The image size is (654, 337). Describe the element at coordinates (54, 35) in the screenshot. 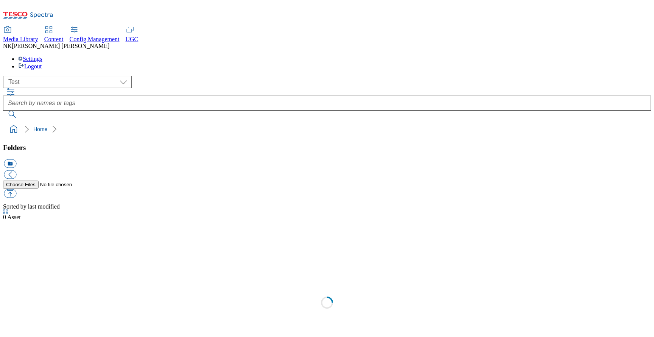

I see `a: Content` at that location.